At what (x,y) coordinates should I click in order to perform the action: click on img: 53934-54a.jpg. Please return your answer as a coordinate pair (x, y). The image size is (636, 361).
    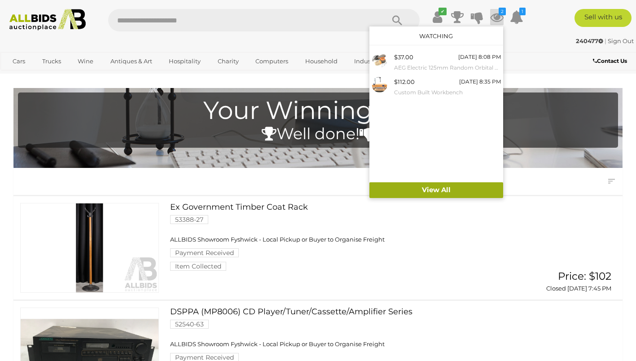
    Looking at the image, I should click on (379, 60).